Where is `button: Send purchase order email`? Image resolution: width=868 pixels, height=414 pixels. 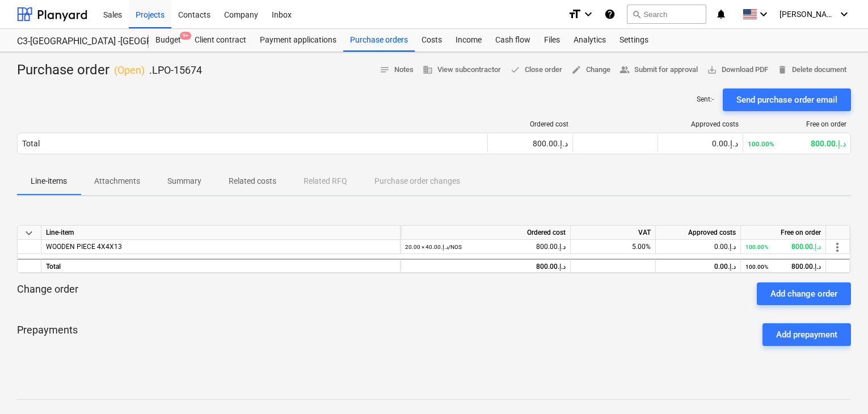 button: Send purchase order email is located at coordinates (787, 100).